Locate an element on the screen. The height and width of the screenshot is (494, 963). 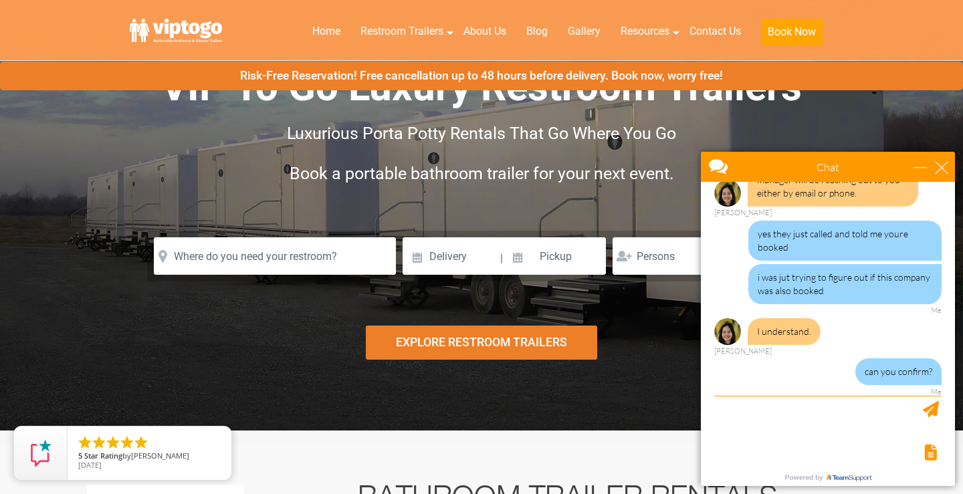
textarea: type your message is located at coordinates (135, 287).